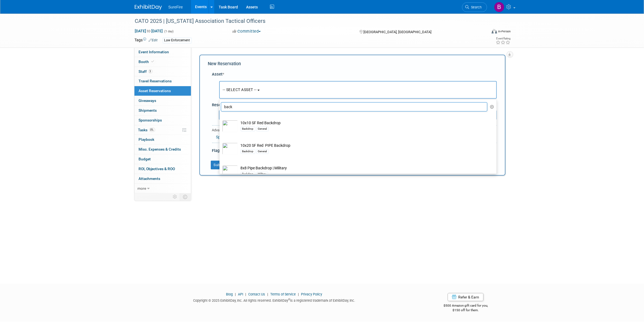 Image resolution: width=644 pixels, height=324 pixels. What do you see at coordinates (163, 101) in the screenshot?
I see `a: Giveaways` at bounding box center [163, 101].